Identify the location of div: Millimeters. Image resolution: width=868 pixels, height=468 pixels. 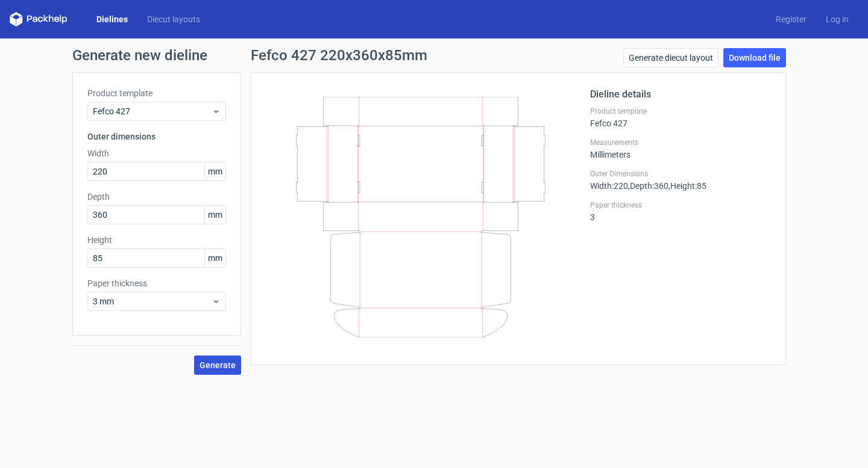
(680, 149).